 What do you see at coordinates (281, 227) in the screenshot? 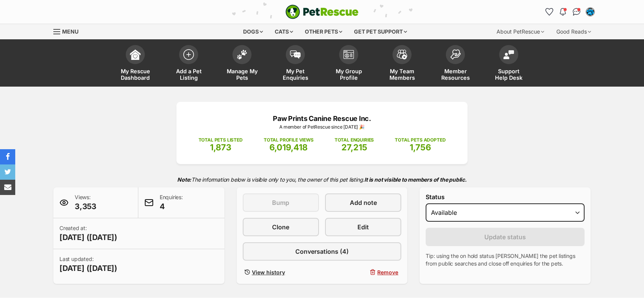
I see `span: Clone` at bounding box center [281, 227].